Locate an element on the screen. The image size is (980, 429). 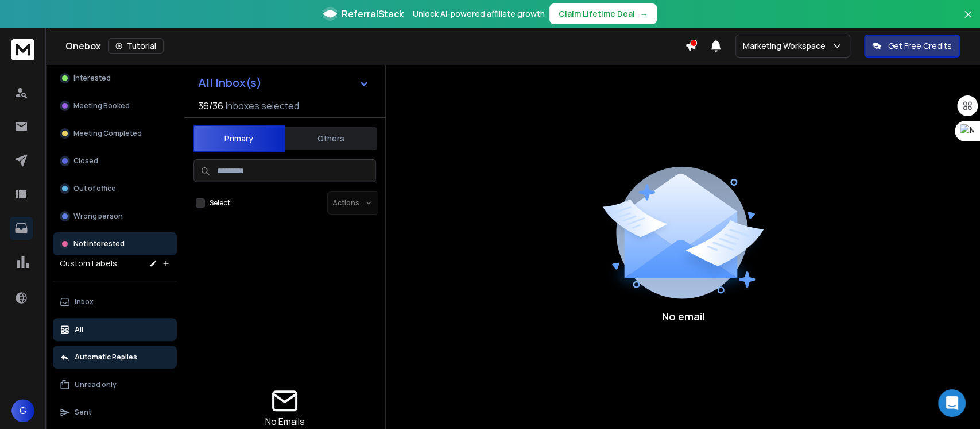
p: Automatic Replies is located at coordinates (106, 357).